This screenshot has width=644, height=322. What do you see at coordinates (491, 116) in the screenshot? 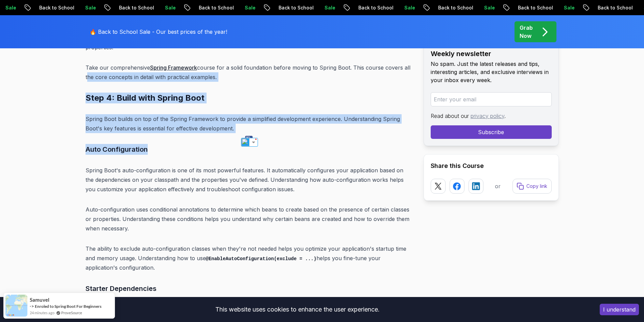
I see `p: Read about our .` at bounding box center [491, 116].